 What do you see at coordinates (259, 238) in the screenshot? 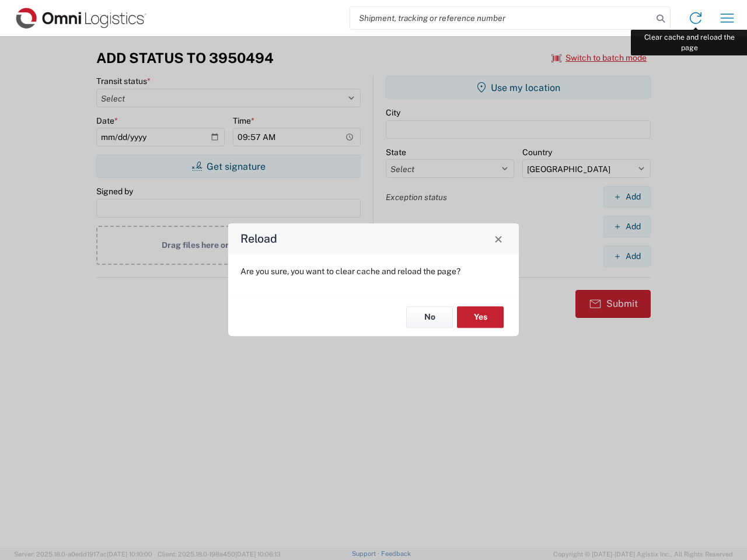
I see `h4: Reload` at bounding box center [259, 238].